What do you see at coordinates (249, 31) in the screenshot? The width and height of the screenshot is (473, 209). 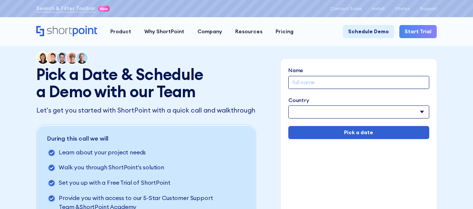 I see `a: Resources` at bounding box center [249, 31].